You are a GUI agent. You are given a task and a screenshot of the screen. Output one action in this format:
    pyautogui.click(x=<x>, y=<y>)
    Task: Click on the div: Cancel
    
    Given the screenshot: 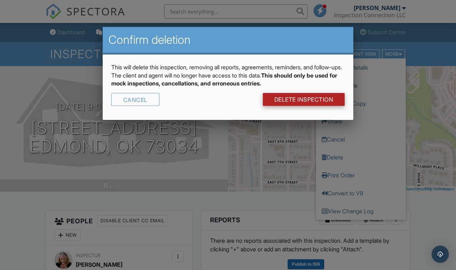 What is the action you would take?
    pyautogui.click(x=135, y=99)
    